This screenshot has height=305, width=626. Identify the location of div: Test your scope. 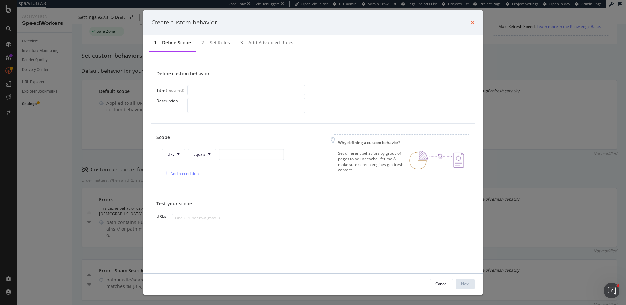
(313, 204).